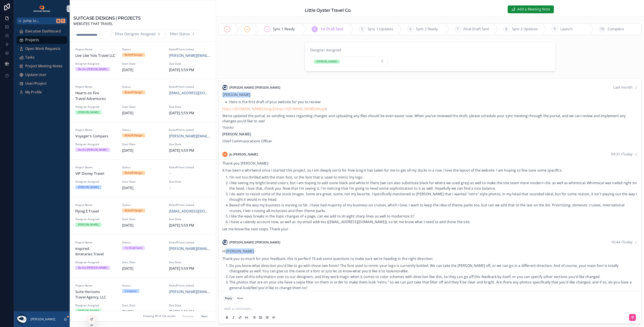 The height and width of the screenshot is (327, 644). What do you see at coordinates (240, 298) in the screenshot?
I see `button: Note` at bounding box center [240, 298].